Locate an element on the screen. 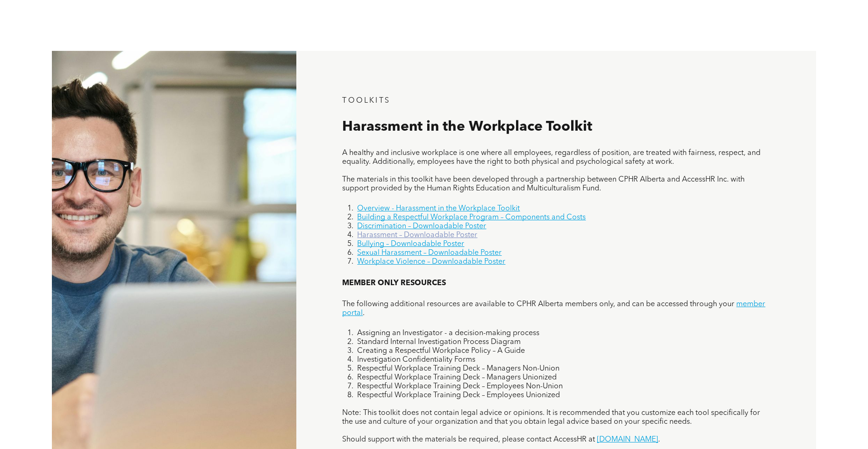 The image size is (868, 449). span: Respectful Workplace Training Deck – Employees Unionized is located at coordinates (458, 395).